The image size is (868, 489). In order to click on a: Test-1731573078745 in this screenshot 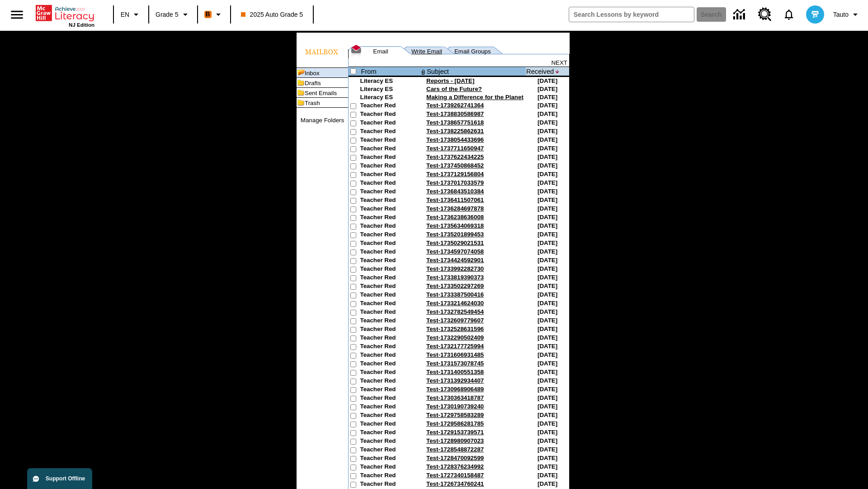, I will do `click(455, 363)`.